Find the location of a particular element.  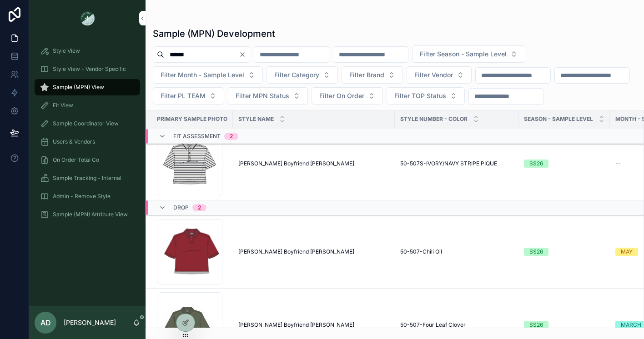

button: Clear is located at coordinates (244, 54).